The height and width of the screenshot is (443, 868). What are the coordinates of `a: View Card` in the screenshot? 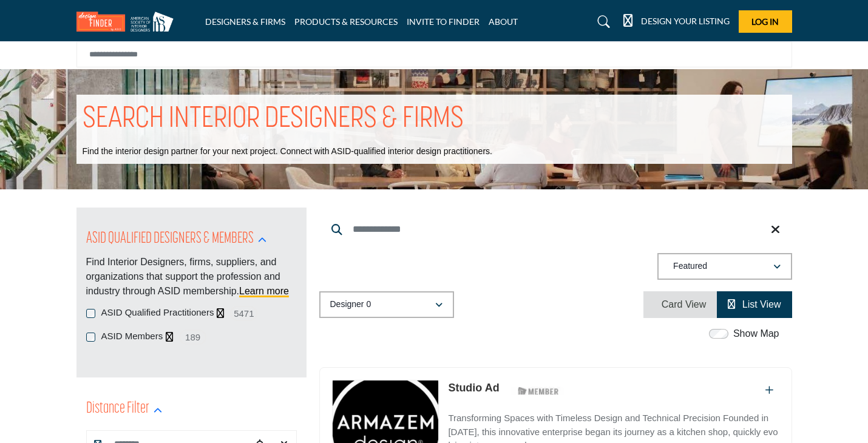 It's located at (680, 304).